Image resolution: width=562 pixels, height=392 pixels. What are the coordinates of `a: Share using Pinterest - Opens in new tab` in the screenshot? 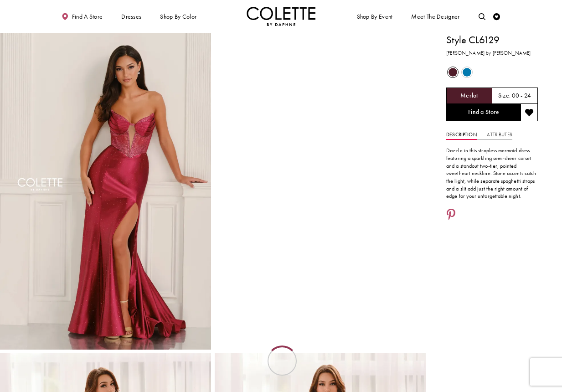 It's located at (451, 215).